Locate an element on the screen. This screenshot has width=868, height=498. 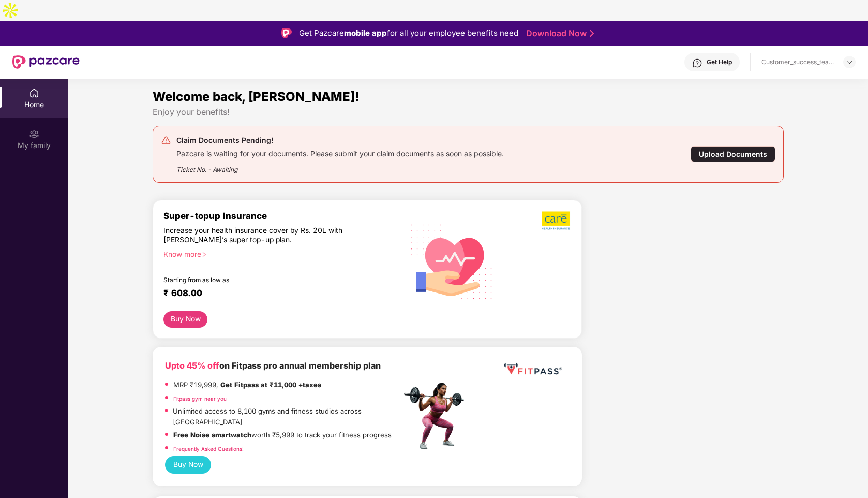
strong: Free Noise smartwatch is located at coordinates (212, 435).